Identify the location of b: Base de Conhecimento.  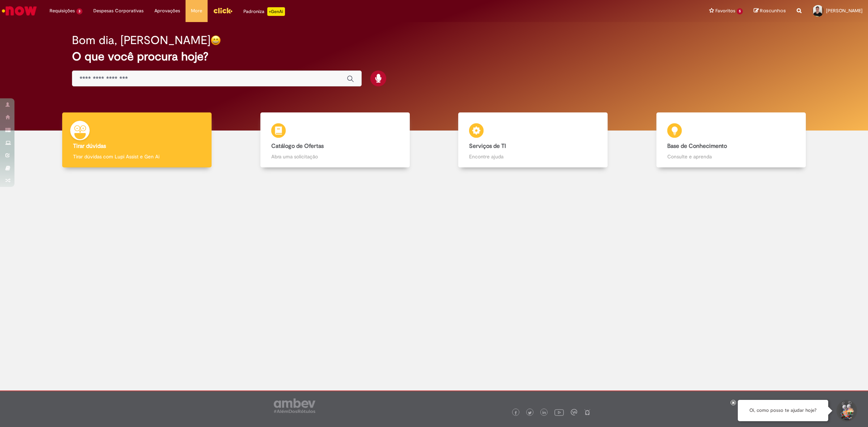
(697, 146).